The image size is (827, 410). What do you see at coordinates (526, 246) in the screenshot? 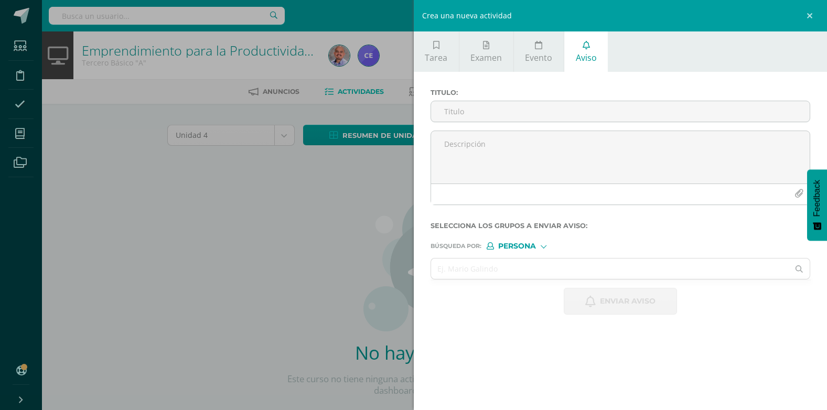
I see `div: [object Object]` at bounding box center [526, 246].